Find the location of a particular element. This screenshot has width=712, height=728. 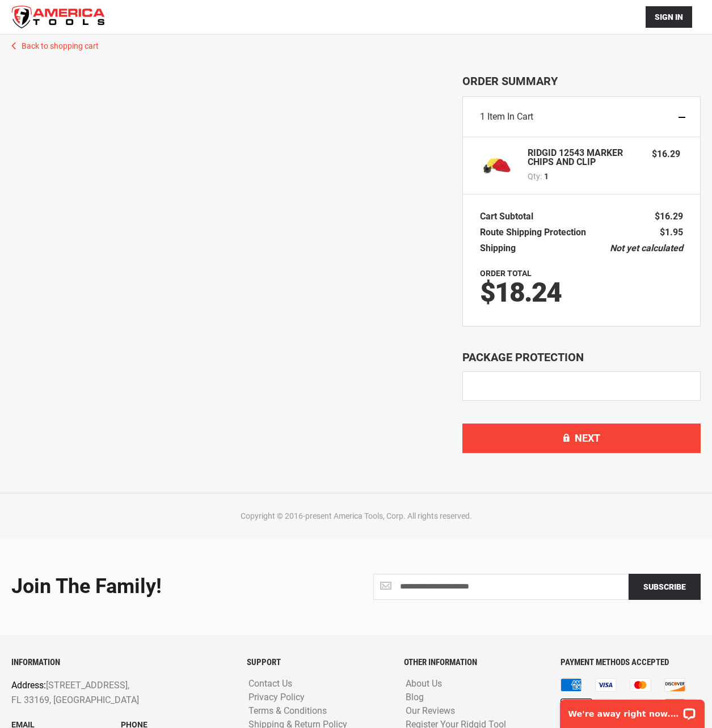

img: America Tools is located at coordinates (58, 17).